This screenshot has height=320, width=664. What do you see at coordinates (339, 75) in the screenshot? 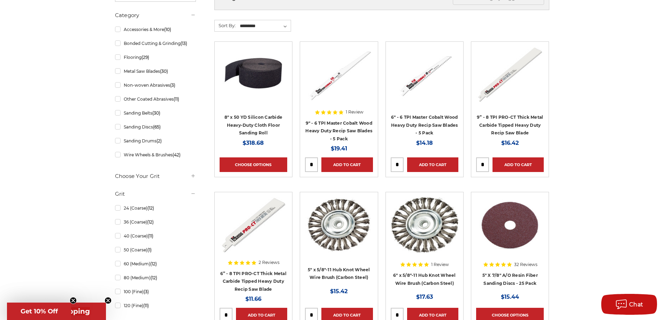
I see `img: 9" sawsall blade for wood` at bounding box center [339, 75].